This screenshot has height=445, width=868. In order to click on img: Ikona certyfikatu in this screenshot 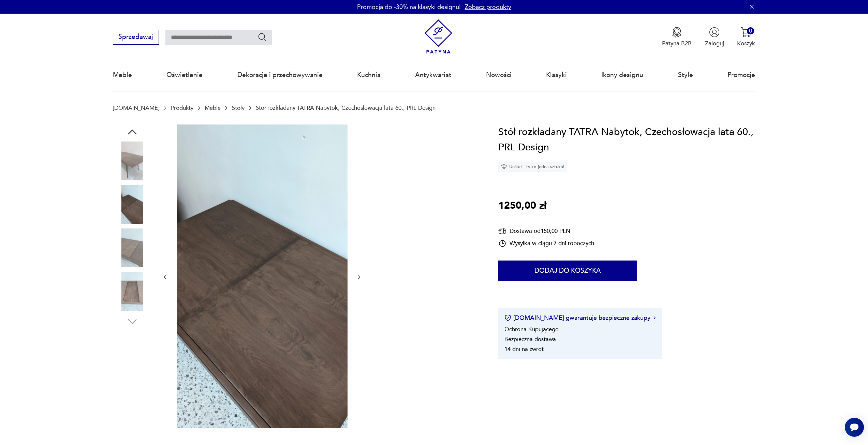, I will do `click(508, 318)`.